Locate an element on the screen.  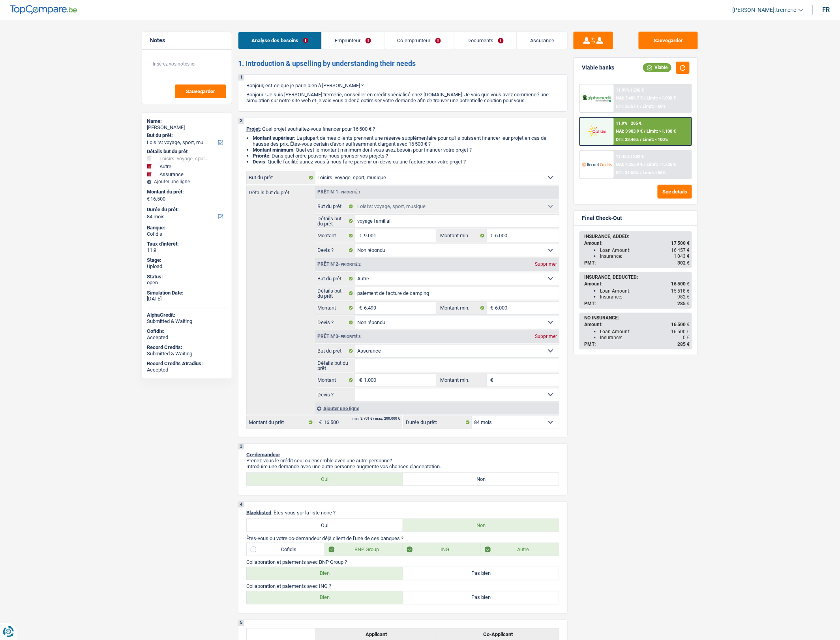
label: Bien is located at coordinates (325, 574).